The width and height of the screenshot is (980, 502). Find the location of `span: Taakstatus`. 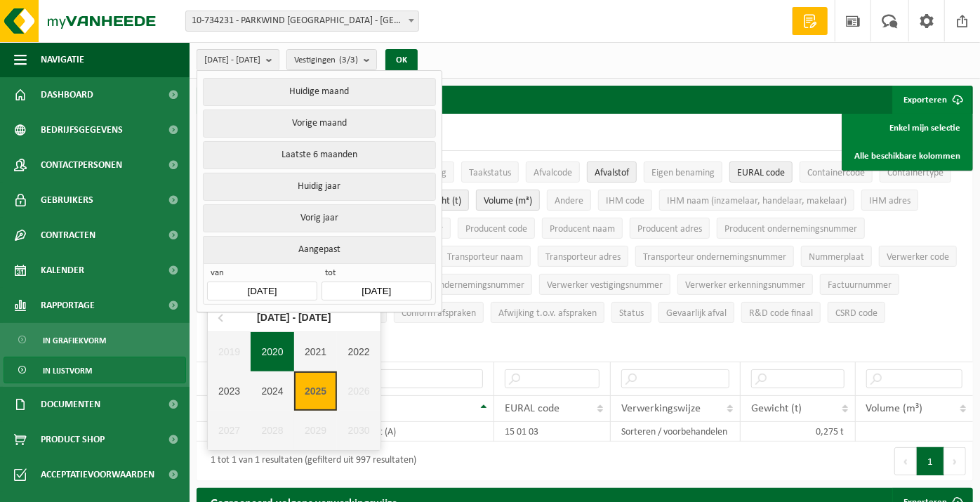

span: Taakstatus is located at coordinates (490, 173).